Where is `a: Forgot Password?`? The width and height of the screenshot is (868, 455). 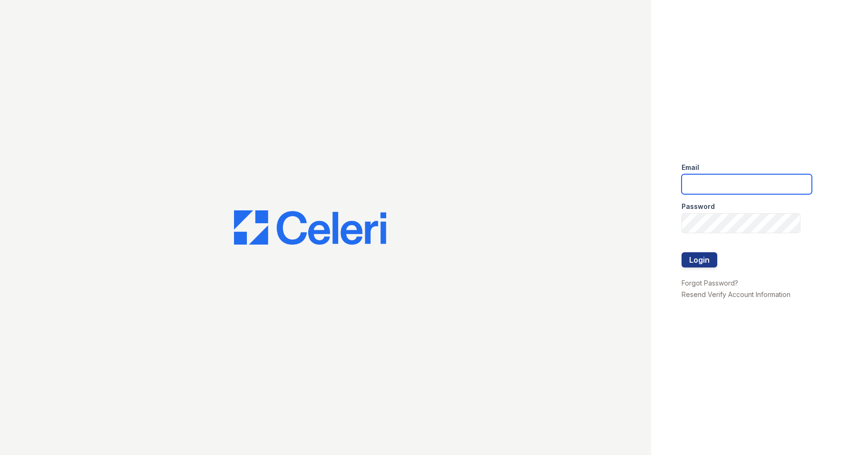 a: Forgot Password? is located at coordinates (709, 283).